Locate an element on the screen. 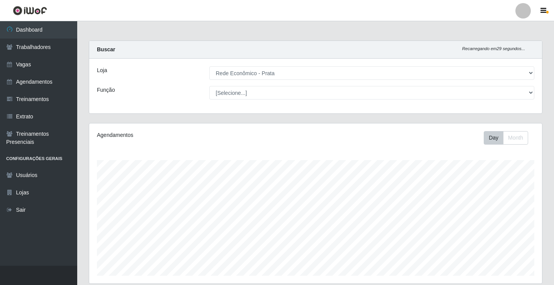 The width and height of the screenshot is (554, 285). strong: Buscar is located at coordinates (106, 49).